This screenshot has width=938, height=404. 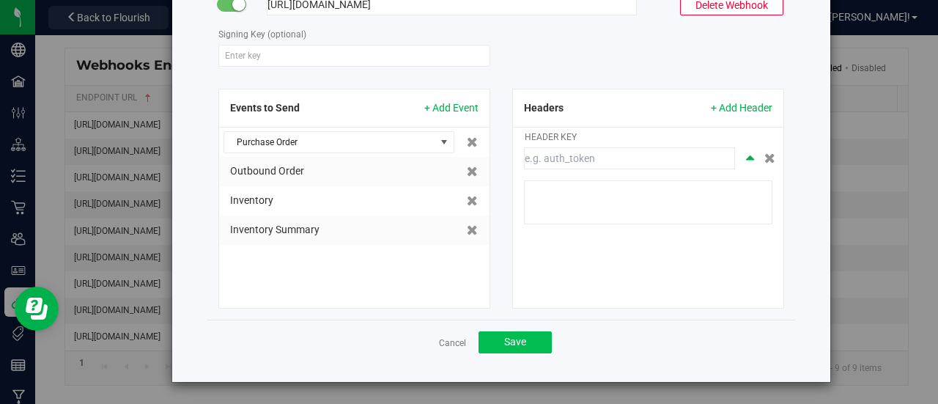 I want to click on span: Headers, so click(x=544, y=108).